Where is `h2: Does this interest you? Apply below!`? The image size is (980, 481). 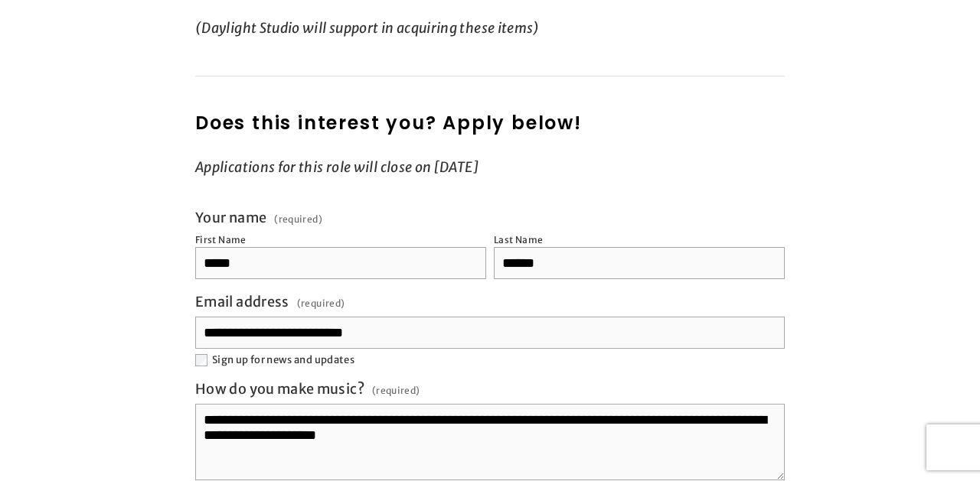 h2: Does this interest you? Apply below! is located at coordinates (490, 123).